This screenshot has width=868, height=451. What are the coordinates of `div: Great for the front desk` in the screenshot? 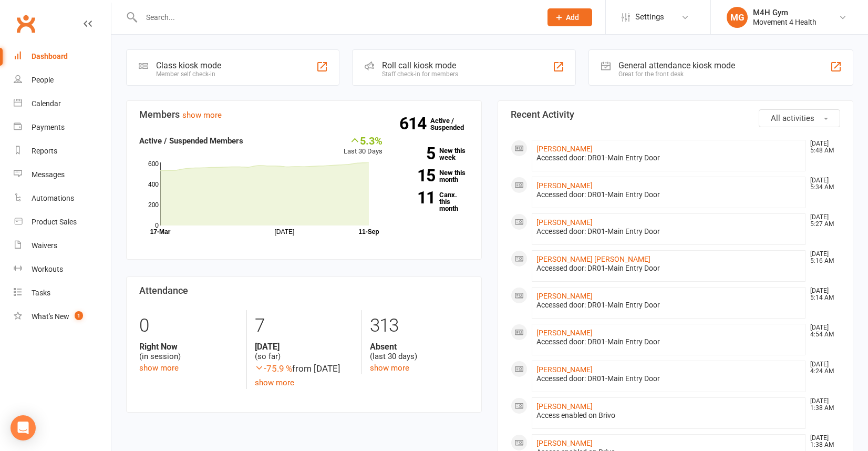 It's located at (676, 74).